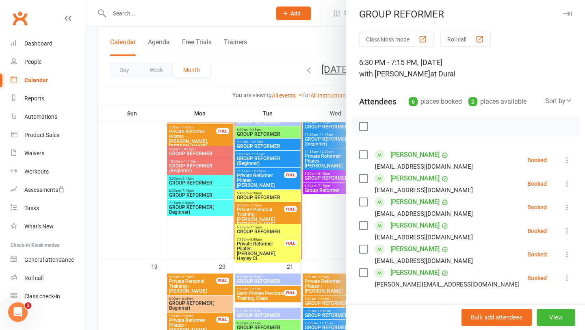 This screenshot has height=330, width=585. I want to click on a: Tasks, so click(48, 208).